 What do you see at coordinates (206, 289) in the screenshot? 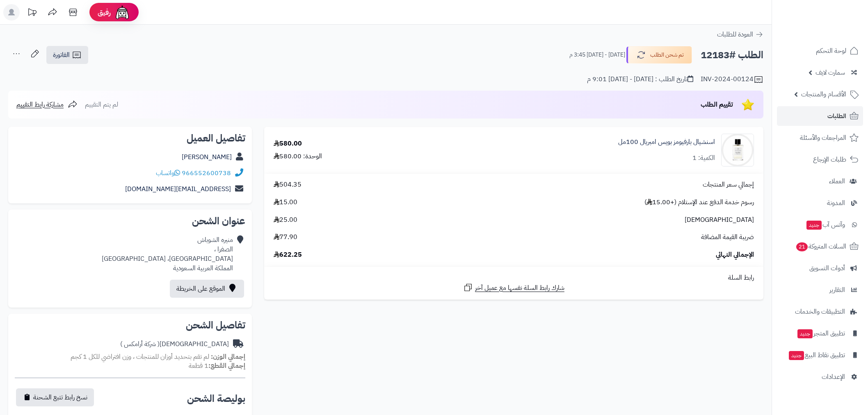
I see `a: الموقع على الخريطة` at bounding box center [206, 289].